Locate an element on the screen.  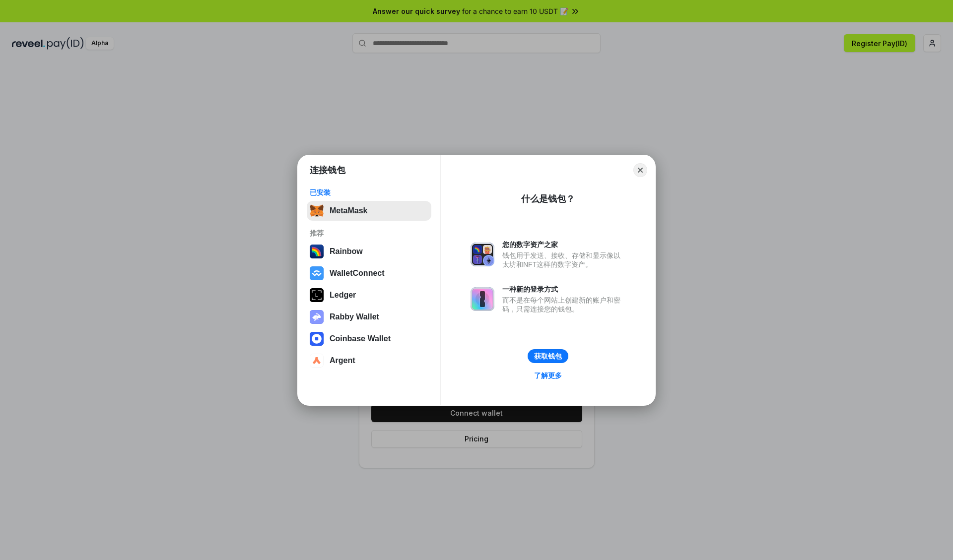
img: svg+xml,%3Csvg%20fill%3D%22none%22%20height%3D%2233%22%20viewBox%3D%220%200%2035%2033%22%20width%... is located at coordinates (317, 211).